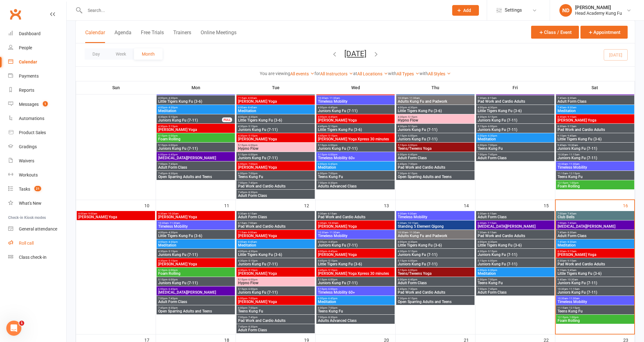 This screenshot has width=644, height=342. I want to click on th: Tue, so click(276, 88).